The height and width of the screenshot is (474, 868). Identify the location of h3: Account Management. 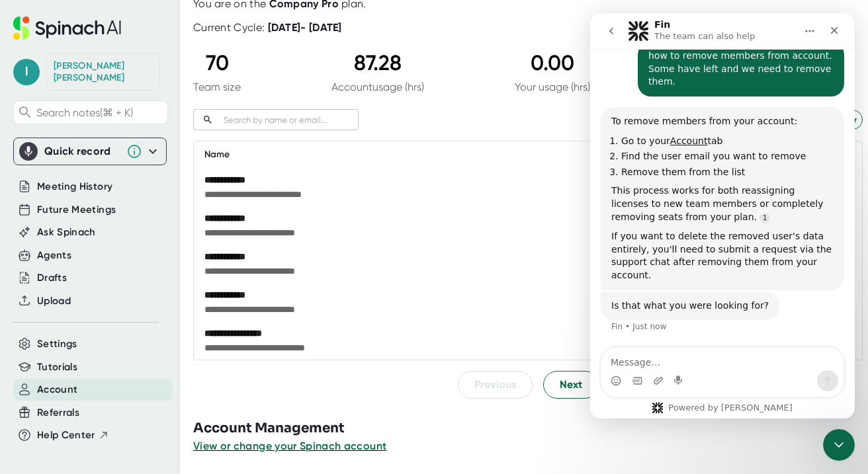
(531, 429).